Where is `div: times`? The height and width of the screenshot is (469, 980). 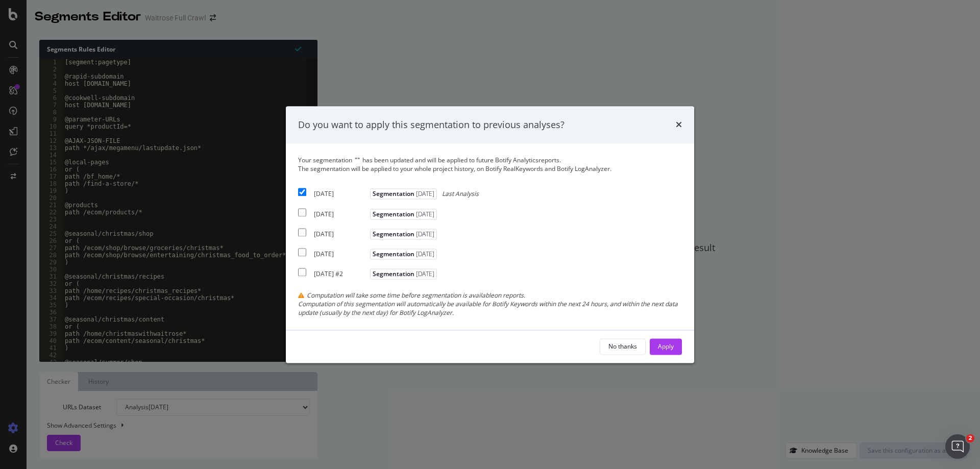
div: times is located at coordinates (679, 125).